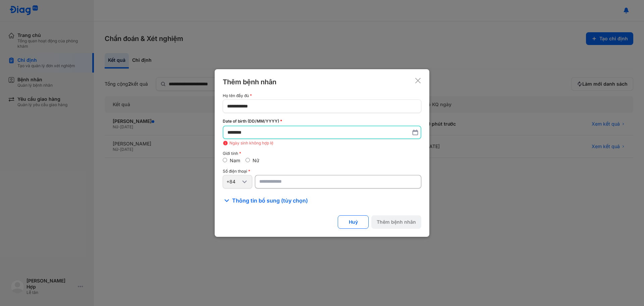  I want to click on div: Họ tên đầy đủ, so click(322, 95).